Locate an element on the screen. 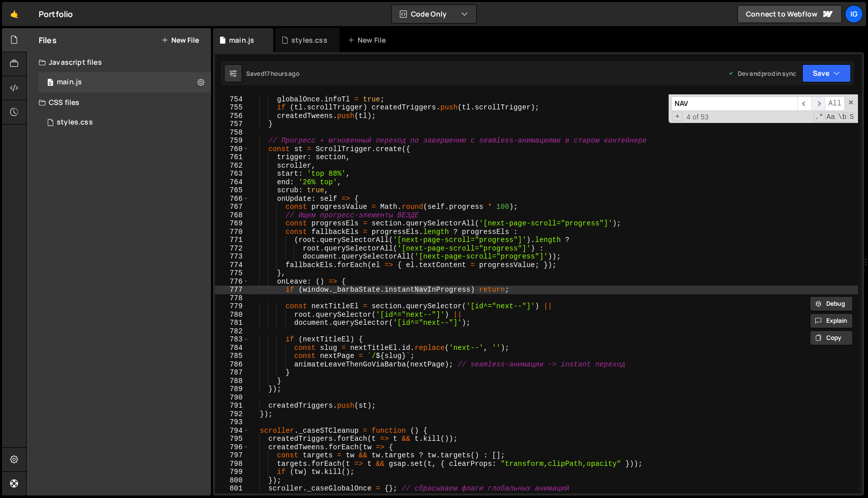 The image size is (868, 498). div: 777 is located at coordinates (232, 290).